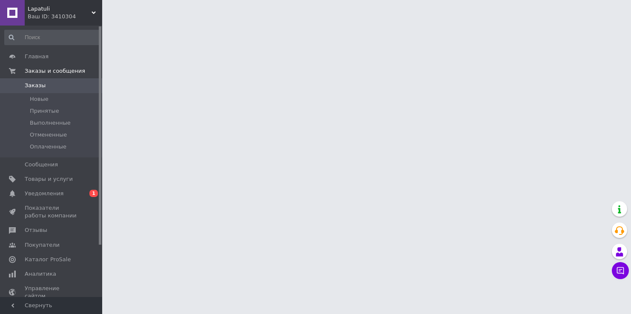 This screenshot has width=631, height=314. Describe the element at coordinates (40, 274) in the screenshot. I see `span: Аналитика` at that location.